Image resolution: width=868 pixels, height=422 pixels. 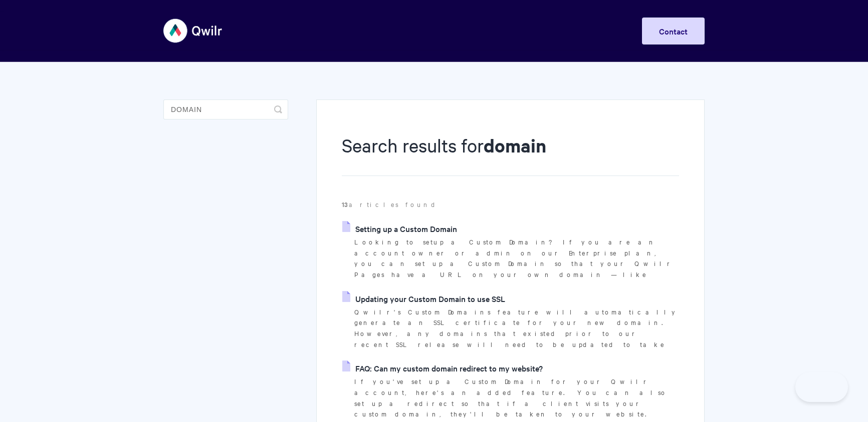 What do you see at coordinates (673, 31) in the screenshot?
I see `a: Contact` at bounding box center [673, 31].